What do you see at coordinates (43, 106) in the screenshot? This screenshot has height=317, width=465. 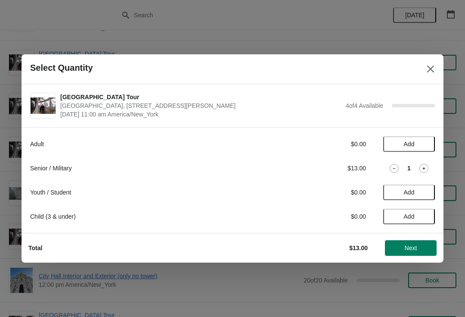 I see `img: City Hall Tower Tour | City Hall Visitor Center, 1400 John F Kennedy Boulevard Suite 121, Philade...` at bounding box center [43, 106].